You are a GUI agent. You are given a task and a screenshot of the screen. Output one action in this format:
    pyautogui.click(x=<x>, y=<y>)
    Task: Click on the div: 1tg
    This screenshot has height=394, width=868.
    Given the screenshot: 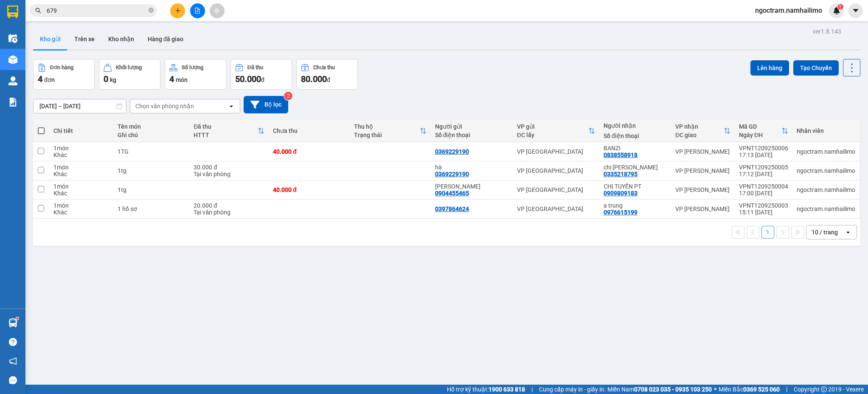 What is the action you would take?
    pyautogui.click(x=151, y=190)
    